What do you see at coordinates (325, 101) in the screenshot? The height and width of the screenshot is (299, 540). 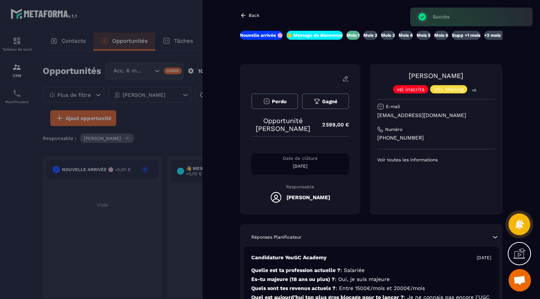 I see `button: Gagné` at bounding box center [325, 101].